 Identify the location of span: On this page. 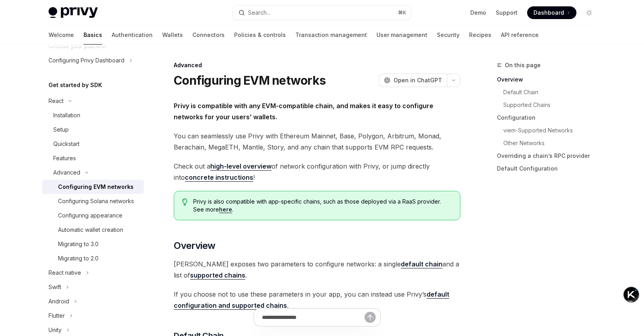
(523, 65).